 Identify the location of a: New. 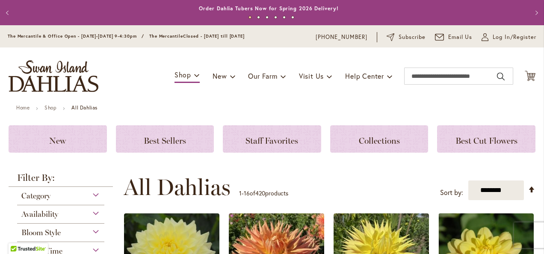
(58, 139).